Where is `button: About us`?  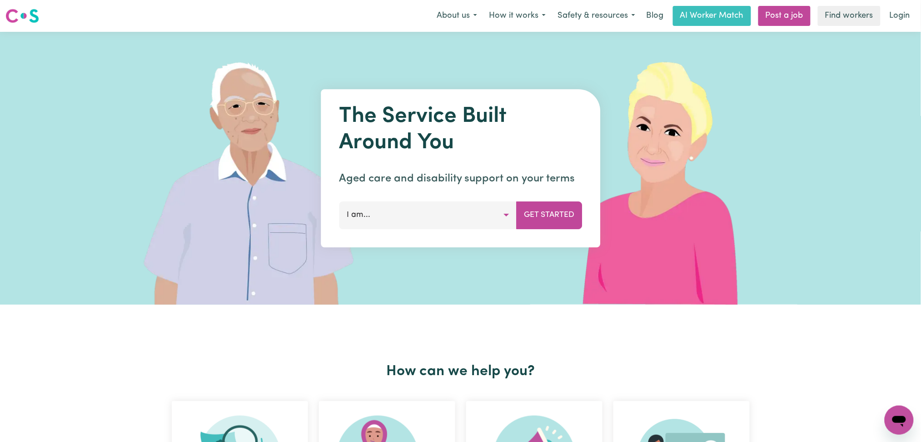 button: About us is located at coordinates (457, 16).